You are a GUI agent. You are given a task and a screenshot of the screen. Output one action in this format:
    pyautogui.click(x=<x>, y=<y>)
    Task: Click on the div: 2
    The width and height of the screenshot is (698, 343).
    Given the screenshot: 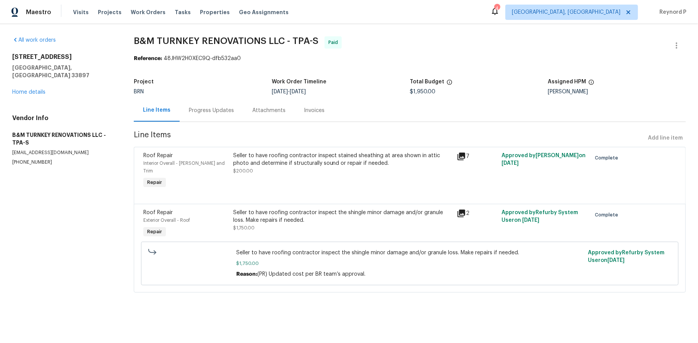 What is the action you would take?
    pyautogui.click(x=477, y=213)
    